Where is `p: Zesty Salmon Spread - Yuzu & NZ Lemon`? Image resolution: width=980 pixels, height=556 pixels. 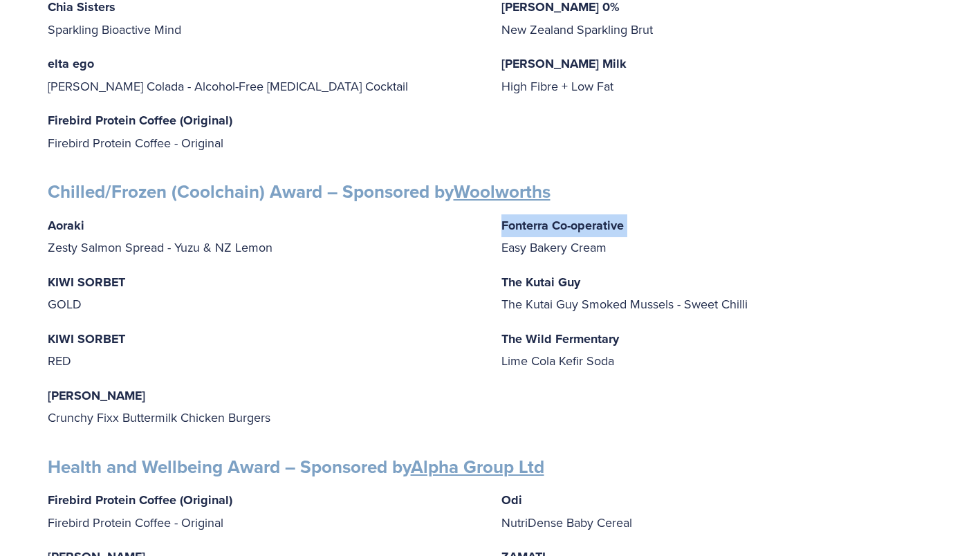
p: Zesty Salmon Spread - Yuzu & NZ Lemon is located at coordinates (264, 236).